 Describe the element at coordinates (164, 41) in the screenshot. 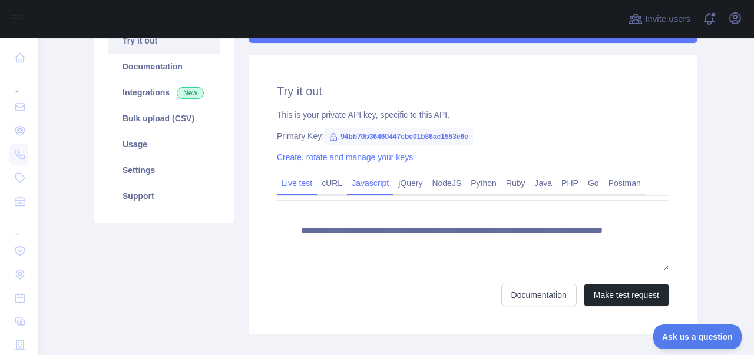

I see `a: Try it out` at that location.